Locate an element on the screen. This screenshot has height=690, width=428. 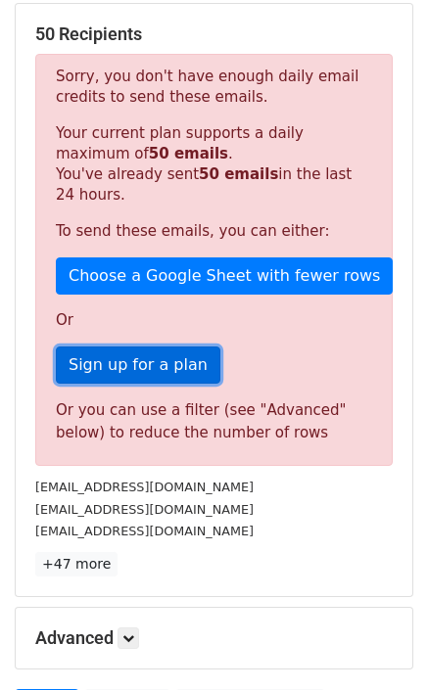
a: +47 more is located at coordinates (76, 564).